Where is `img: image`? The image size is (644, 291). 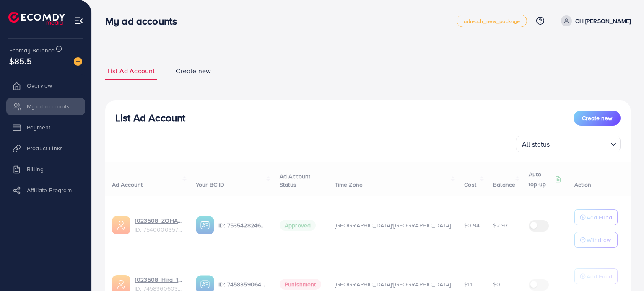 img: image is located at coordinates (78, 61).